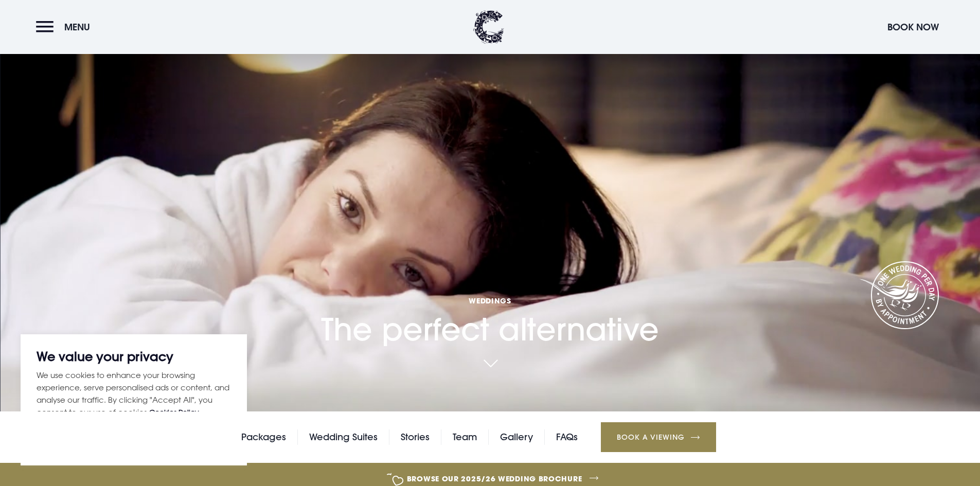  Describe the element at coordinates (489, 26) in the screenshot. I see `img: Clandeboye Lodge` at that location.